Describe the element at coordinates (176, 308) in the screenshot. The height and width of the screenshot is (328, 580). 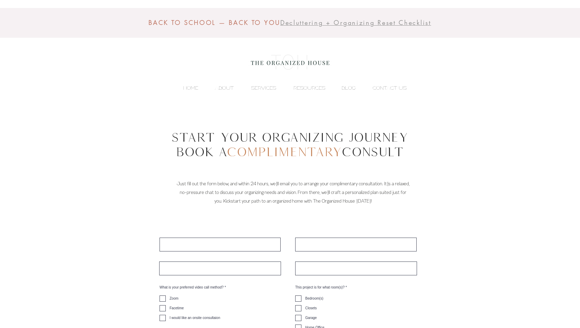
I see `span: Facetime` at that location.